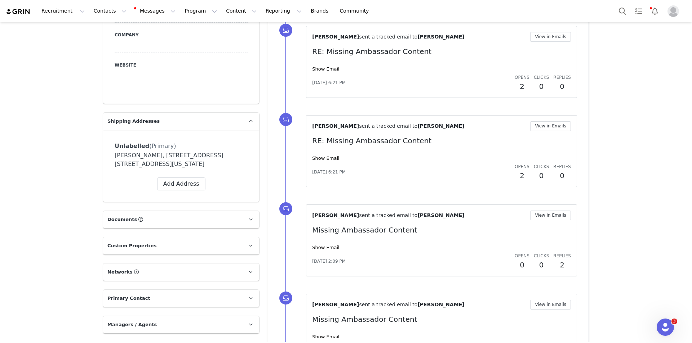  I want to click on span: Managers / Agents, so click(132, 325).